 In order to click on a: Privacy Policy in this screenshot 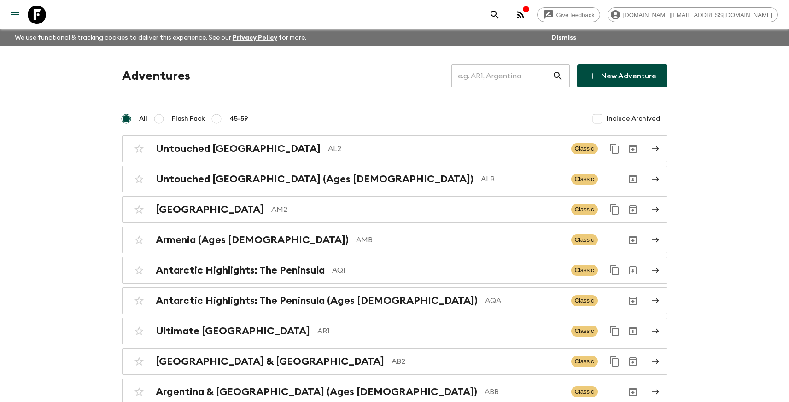, I will do `click(255, 38)`.